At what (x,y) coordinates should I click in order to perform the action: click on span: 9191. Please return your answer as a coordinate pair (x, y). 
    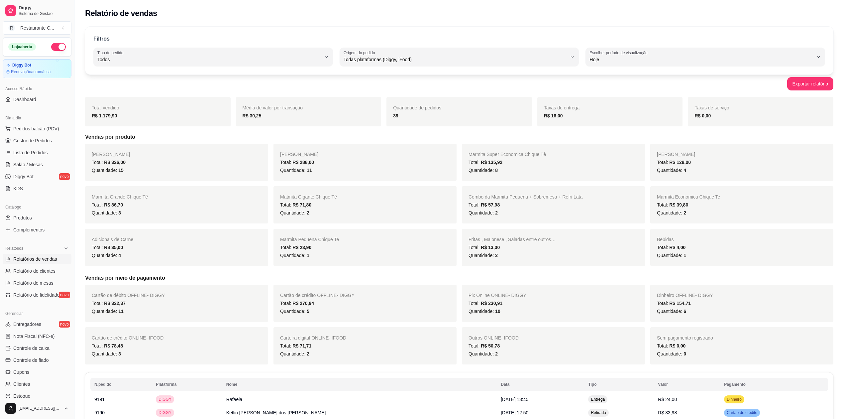
    Looking at the image, I should click on (99, 399).